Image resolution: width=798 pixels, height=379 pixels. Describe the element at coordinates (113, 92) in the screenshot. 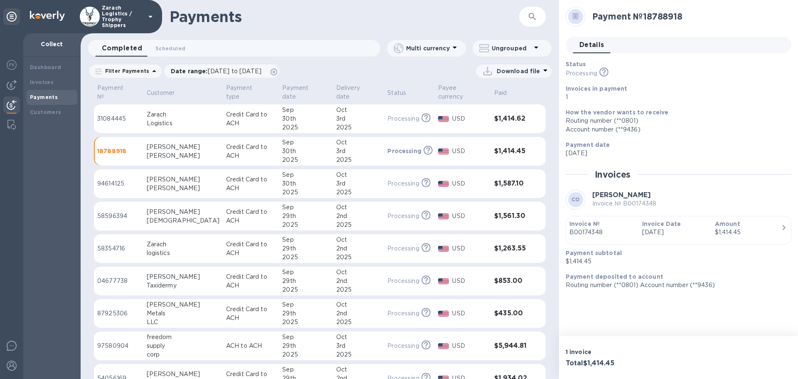

I see `p: Payment №` at that location.